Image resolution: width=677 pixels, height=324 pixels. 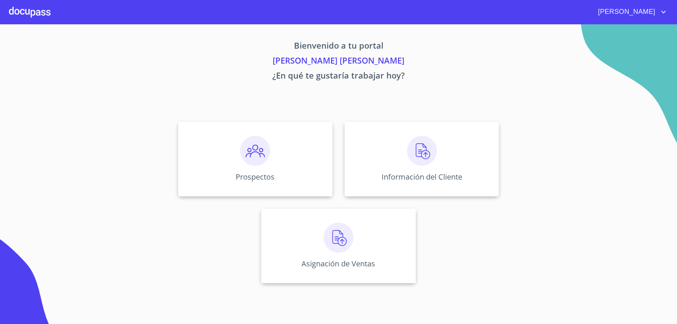 I want to click on p: Prospectos, so click(x=255, y=177).